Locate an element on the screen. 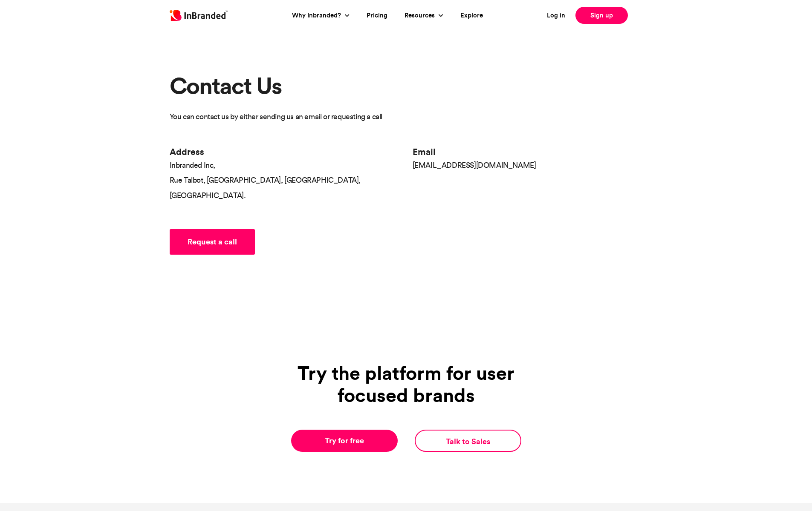 The image size is (812, 511). a: Explore is located at coordinates (471, 15).